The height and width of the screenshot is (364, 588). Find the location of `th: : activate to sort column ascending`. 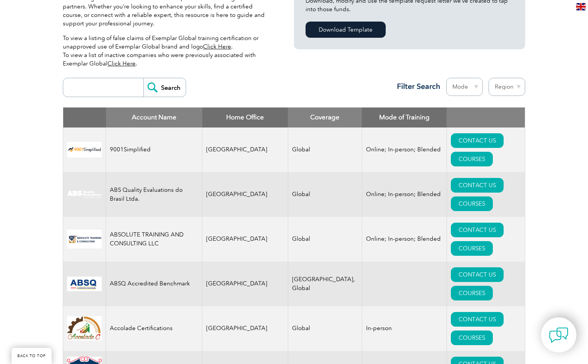

th: : activate to sort column ascending is located at coordinates (485, 117).